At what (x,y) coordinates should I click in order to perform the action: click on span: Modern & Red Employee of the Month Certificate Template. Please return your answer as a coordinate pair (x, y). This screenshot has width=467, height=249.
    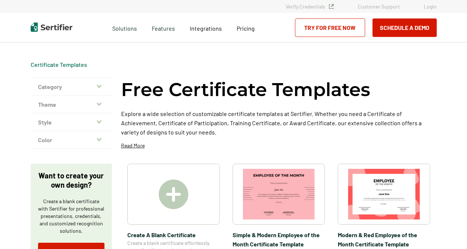
    Looking at the image, I should click on (384, 239).